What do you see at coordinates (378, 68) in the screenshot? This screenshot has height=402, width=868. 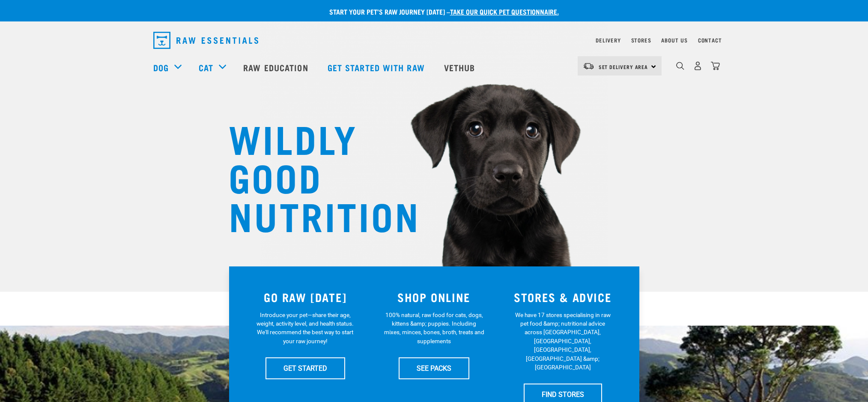 I see `a: Get started with Raw` at bounding box center [378, 68].